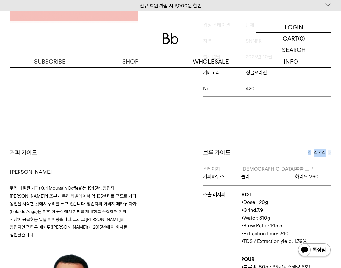  I want to click on span: 420, so click(250, 89).